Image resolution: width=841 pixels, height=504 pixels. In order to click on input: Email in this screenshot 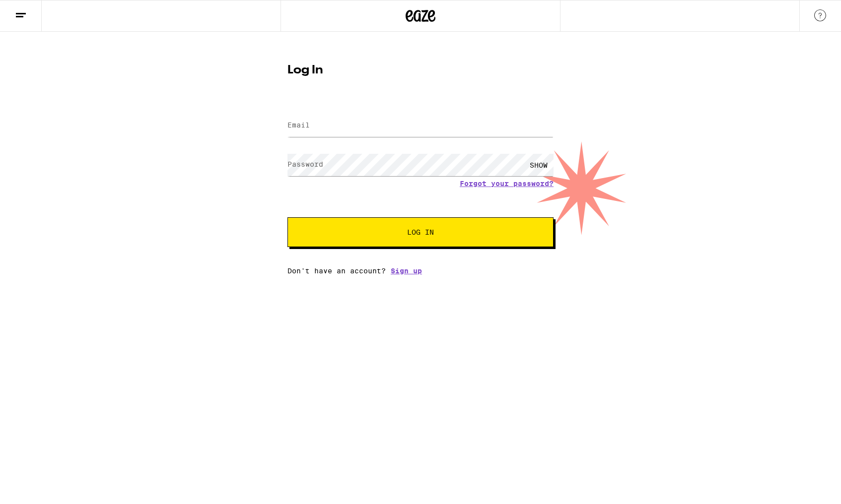, I will do `click(420, 126)`.